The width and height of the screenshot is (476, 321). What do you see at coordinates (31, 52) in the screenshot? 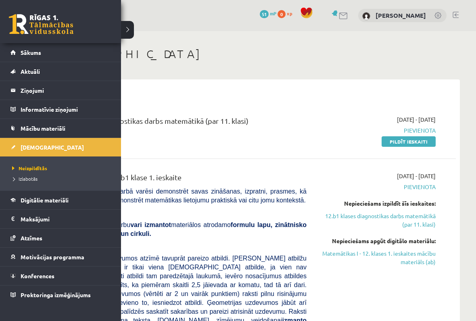
I see `span: Sākums` at bounding box center [31, 52].